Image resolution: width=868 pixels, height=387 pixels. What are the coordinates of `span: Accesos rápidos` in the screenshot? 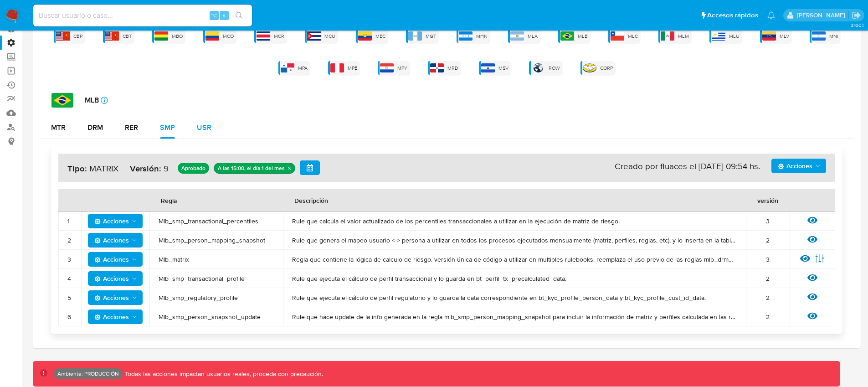 It's located at (733, 15).